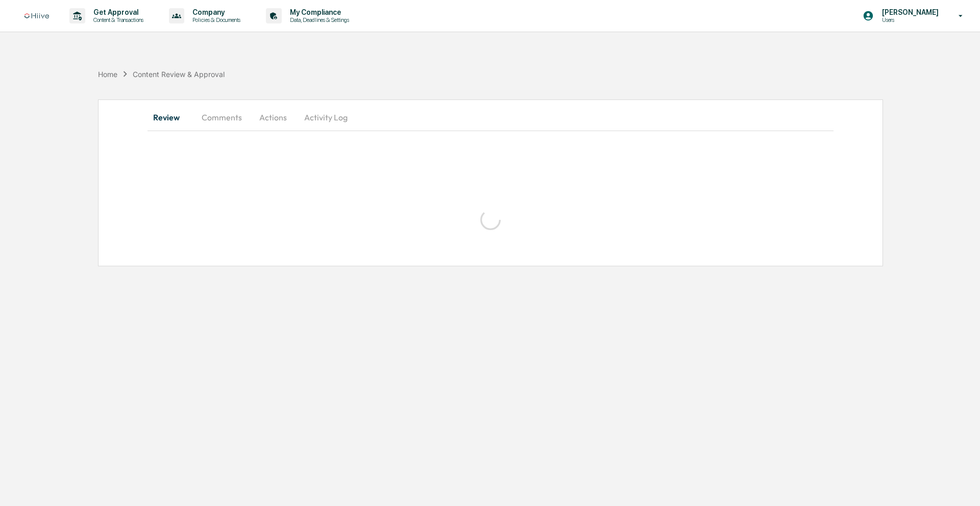 The width and height of the screenshot is (980, 506). I want to click on p: Data, Deadlines & Settings, so click(318, 20).